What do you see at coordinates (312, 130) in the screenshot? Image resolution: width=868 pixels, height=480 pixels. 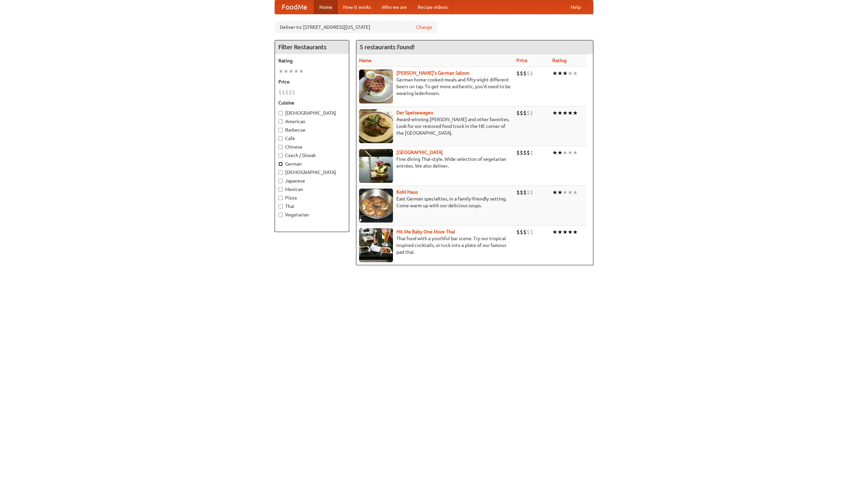 I see `label: Barbecue` at bounding box center [312, 130].